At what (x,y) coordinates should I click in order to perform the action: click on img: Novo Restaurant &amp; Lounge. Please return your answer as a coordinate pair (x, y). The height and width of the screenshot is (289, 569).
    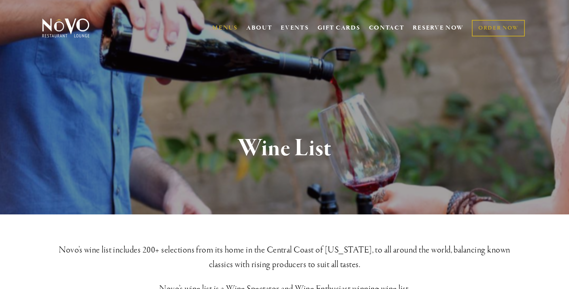
    Looking at the image, I should click on (66, 28).